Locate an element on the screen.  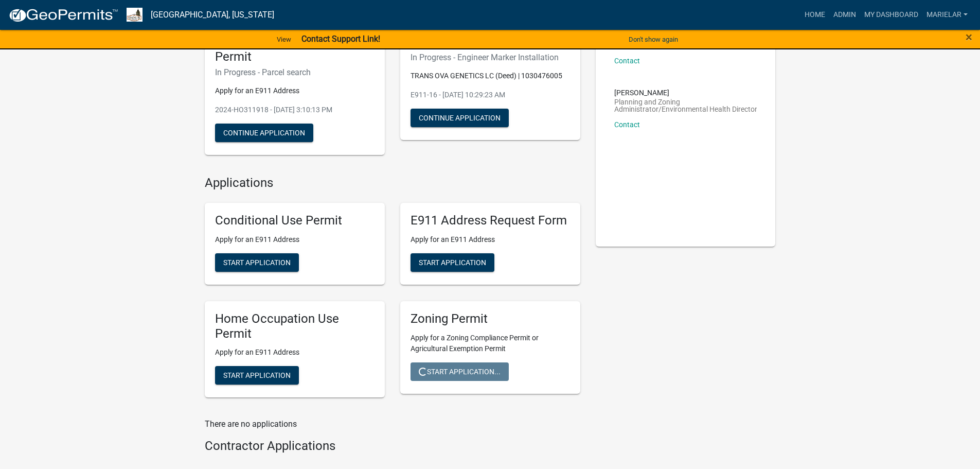
a: My Dashboard is located at coordinates (891, 15).